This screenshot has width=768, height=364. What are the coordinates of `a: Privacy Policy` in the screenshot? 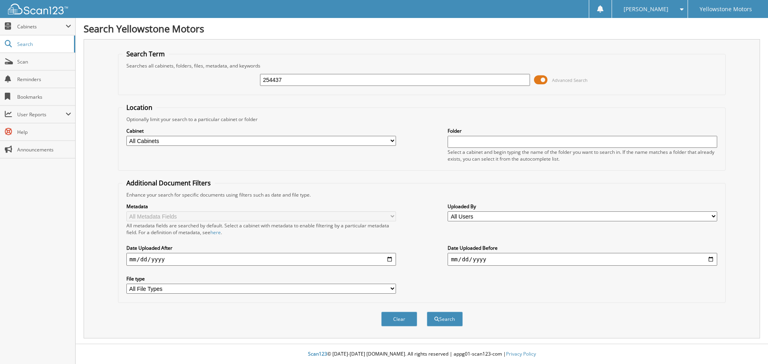 It's located at (521, 354).